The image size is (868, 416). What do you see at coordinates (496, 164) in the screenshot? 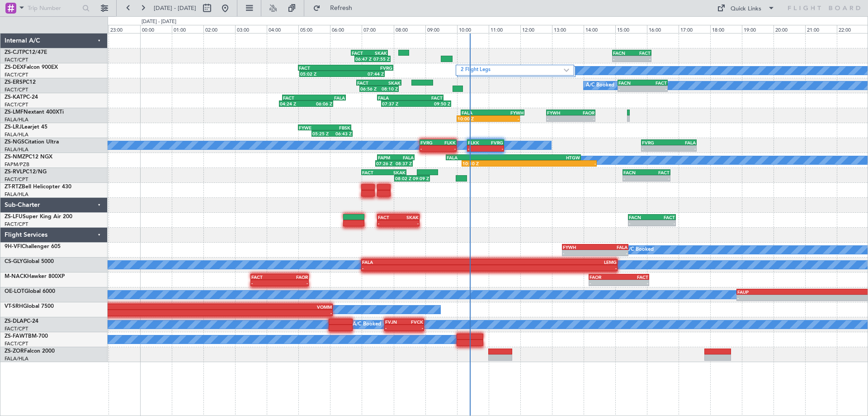
I see `div: 10:10 Z` at bounding box center [496, 164].